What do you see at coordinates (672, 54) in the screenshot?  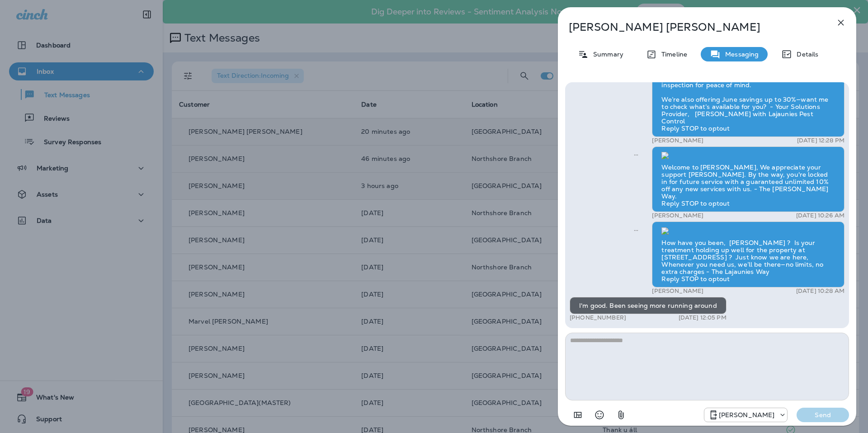 I see `p: Timeline` at bounding box center [672, 54].